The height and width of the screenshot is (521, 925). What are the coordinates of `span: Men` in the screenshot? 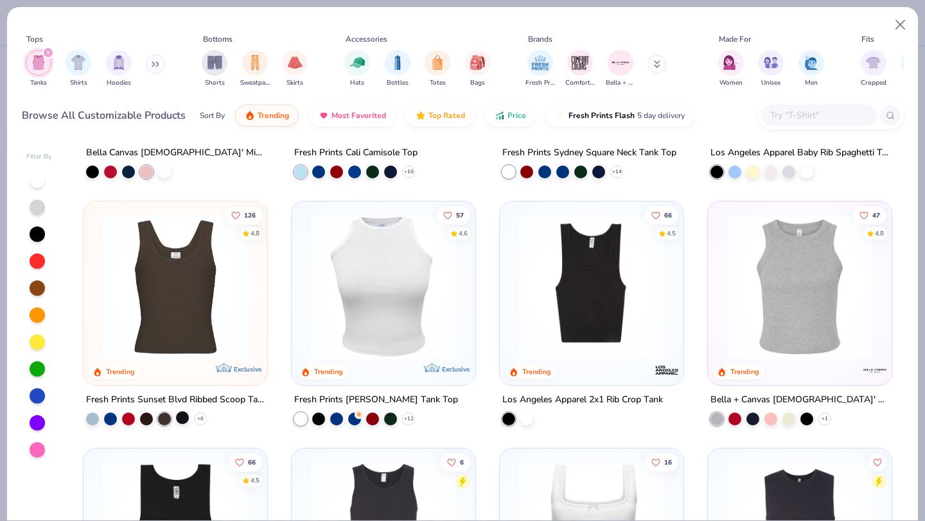 It's located at (811, 83).